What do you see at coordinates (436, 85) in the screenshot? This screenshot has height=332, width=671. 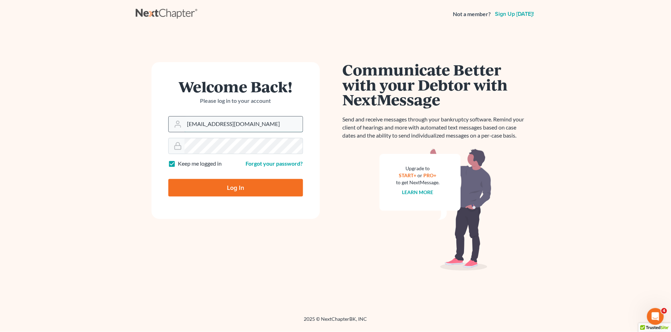 I see `h1: Communicate Better with your Debtor with NextMessage` at bounding box center [436, 85].